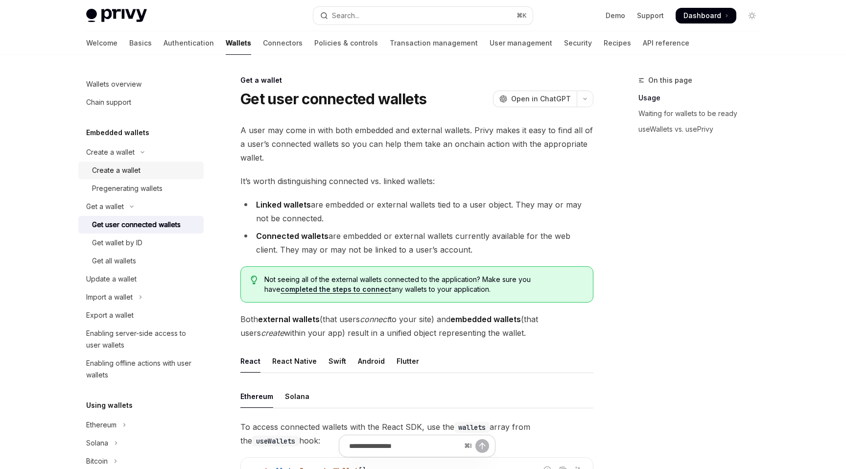  What do you see at coordinates (141, 261) in the screenshot?
I see `a: Get all wallets` at bounding box center [141, 261].